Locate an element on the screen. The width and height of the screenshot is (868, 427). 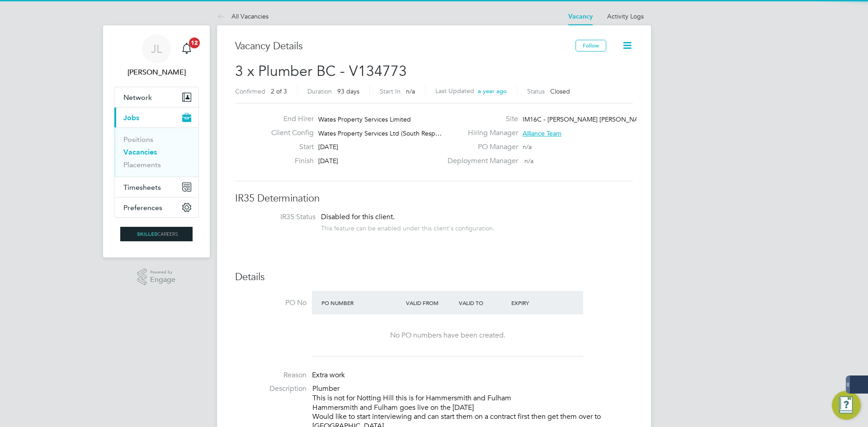
span: Joe Laws is located at coordinates (156, 72).